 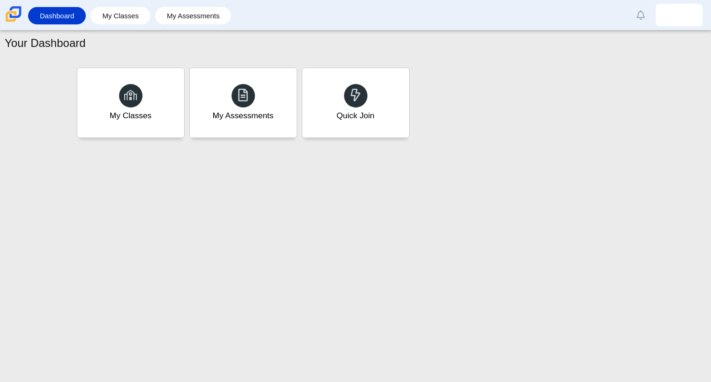 I want to click on a: Carmen School of Science & Technology, so click(x=14, y=21).